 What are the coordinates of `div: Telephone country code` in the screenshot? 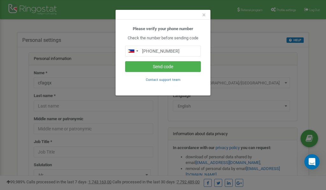 It's located at (133, 51).